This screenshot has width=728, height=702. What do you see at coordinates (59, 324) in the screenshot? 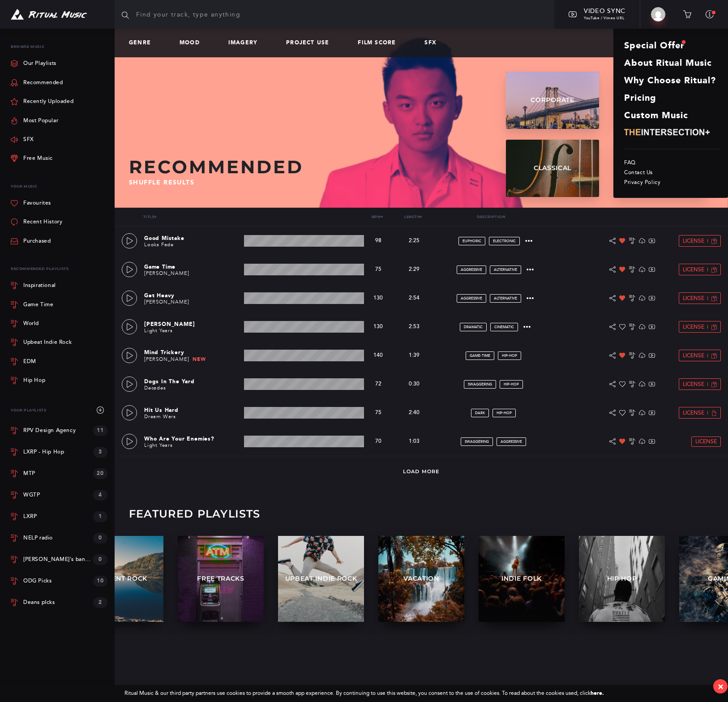
I see `a: World` at bounding box center [59, 324].